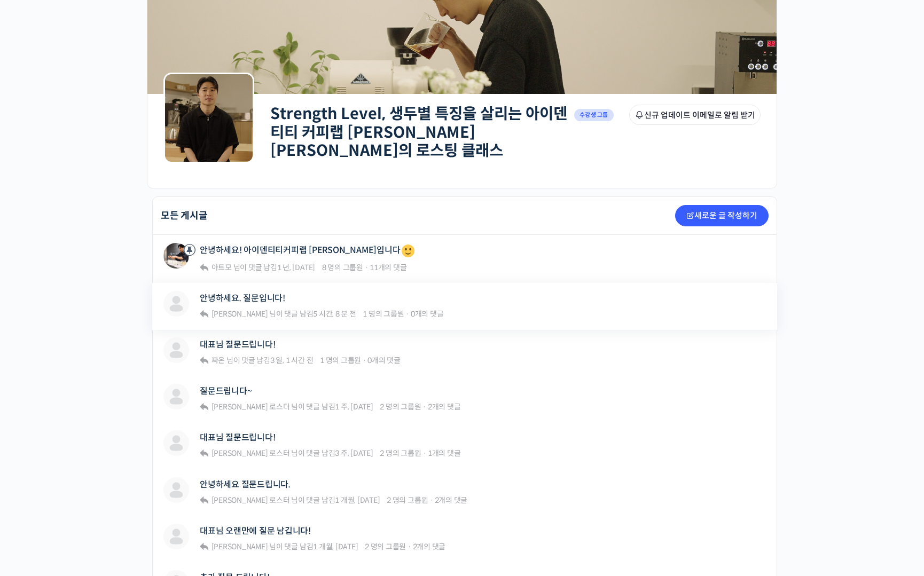 The width and height of the screenshot is (924, 576). Describe the element at coordinates (225, 391) in the screenshot. I see `a: 질문드립니다~` at that location.